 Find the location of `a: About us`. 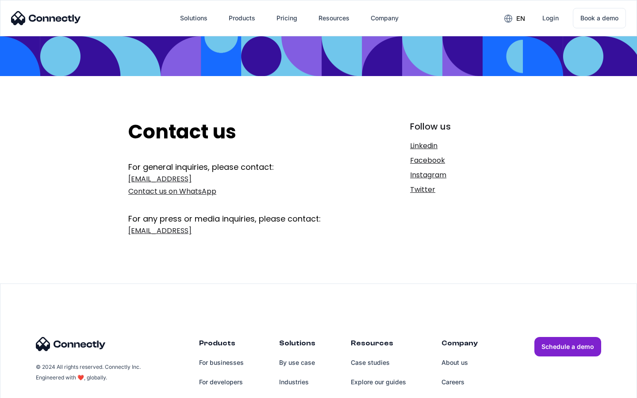

a: About us is located at coordinates (460, 363).